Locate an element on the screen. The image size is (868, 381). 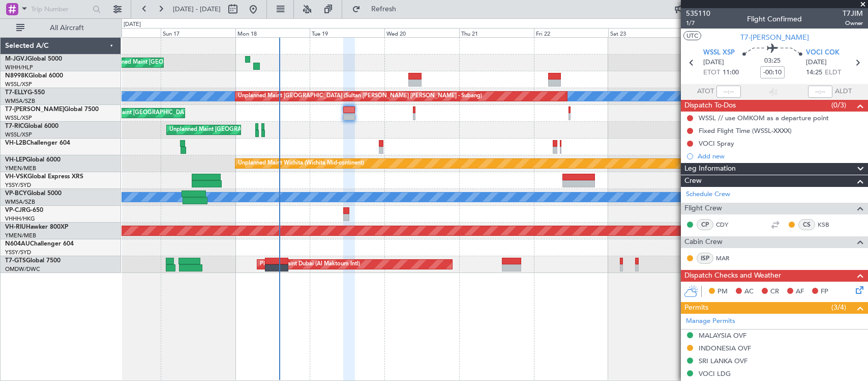
span: Leg Information is located at coordinates (710, 169).